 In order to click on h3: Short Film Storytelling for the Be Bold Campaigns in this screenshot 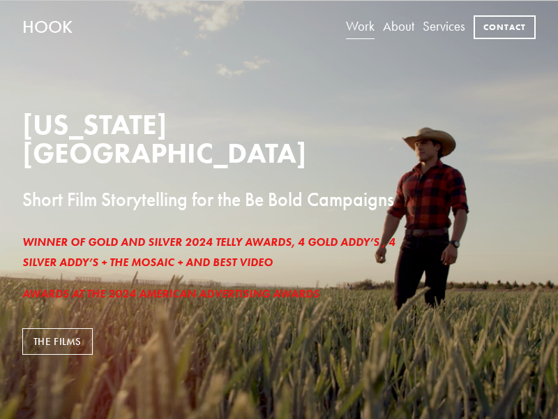, I will do `click(215, 200)`.